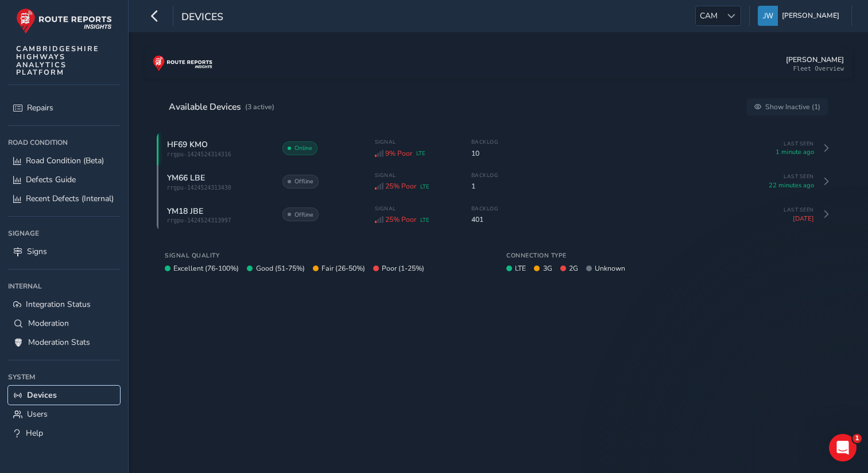  Describe the element at coordinates (485, 220) in the screenshot. I see `span: 401` at that location.